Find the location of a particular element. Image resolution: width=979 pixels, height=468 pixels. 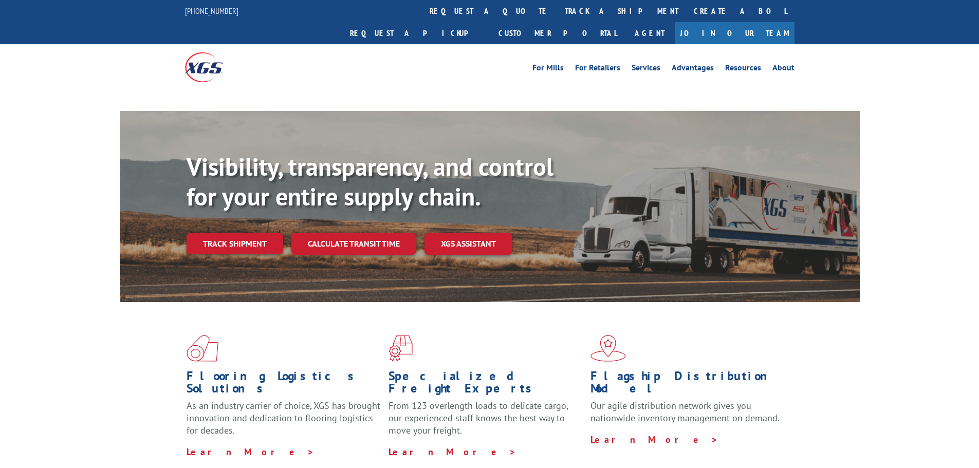

h1: Specialized Freight Experts is located at coordinates (486, 385).